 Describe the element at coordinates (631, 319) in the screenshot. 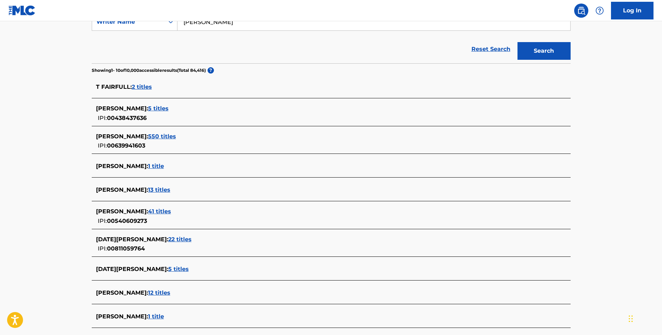

I see `div: Drag` at that location.